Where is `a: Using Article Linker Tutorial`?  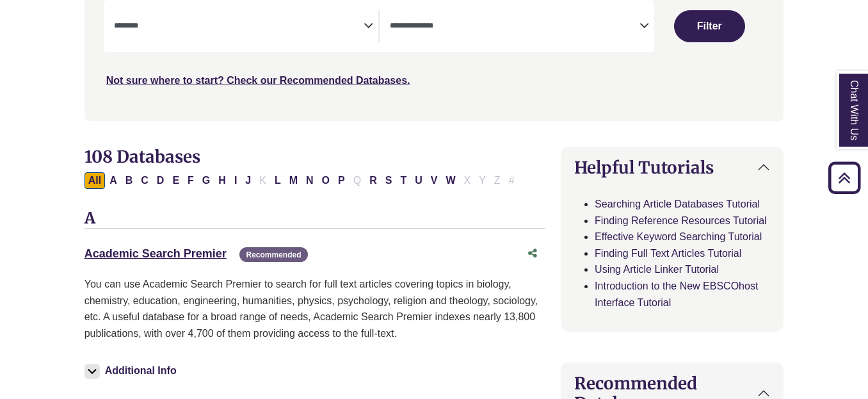
a: Using Article Linker Tutorial is located at coordinates (657, 269).